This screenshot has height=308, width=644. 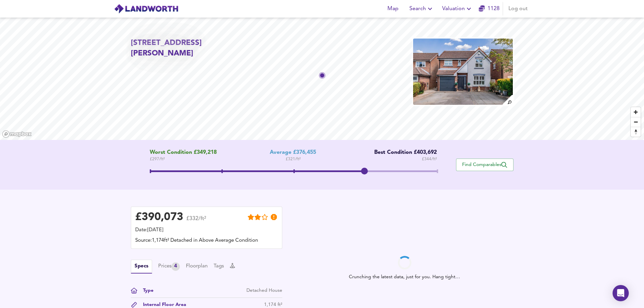 What do you see at coordinates (169, 266) in the screenshot?
I see `div: Prices` at bounding box center [169, 266].